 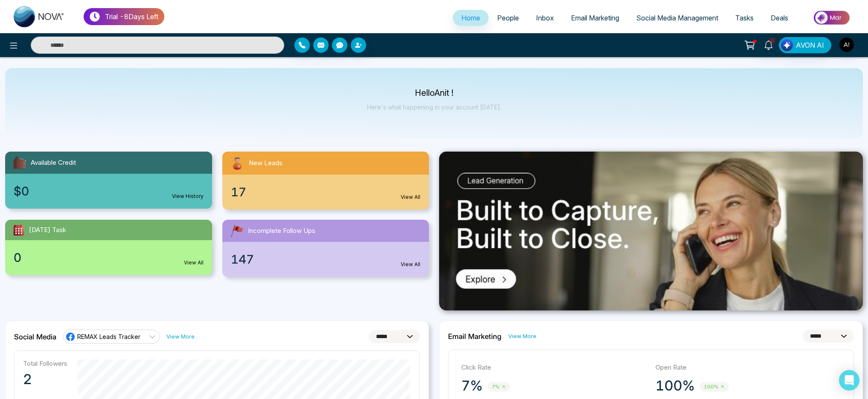 What do you see at coordinates (265, 163) in the screenshot?
I see `span: New Leads` at bounding box center [265, 163].